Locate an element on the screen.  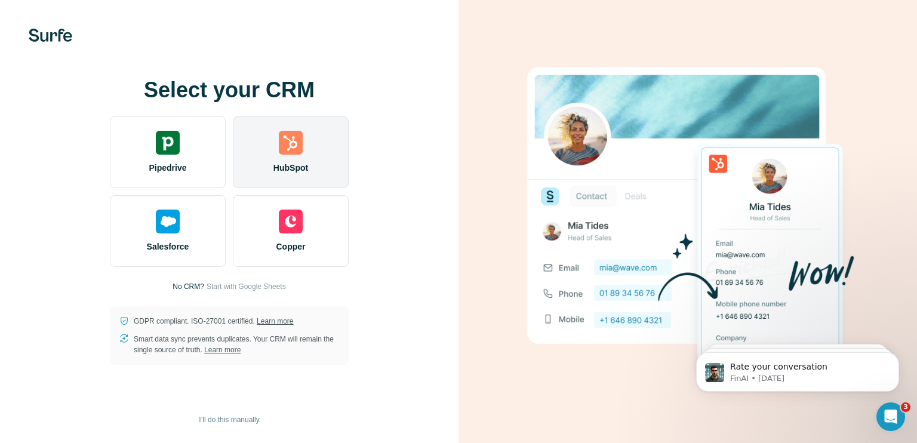
span: Salesforce is located at coordinates (168, 247).